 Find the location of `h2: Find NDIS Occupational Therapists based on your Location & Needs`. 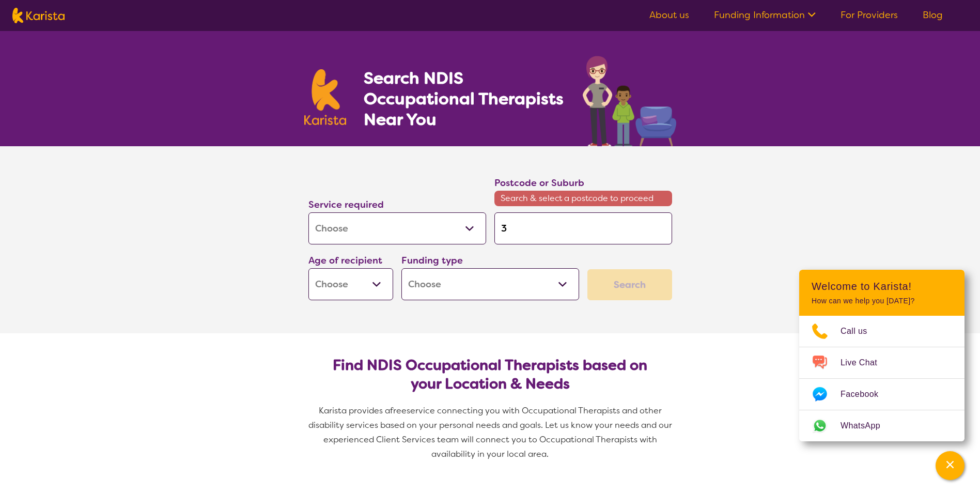

h2: Find NDIS Occupational Therapists based on your Location & Needs is located at coordinates (490, 375).